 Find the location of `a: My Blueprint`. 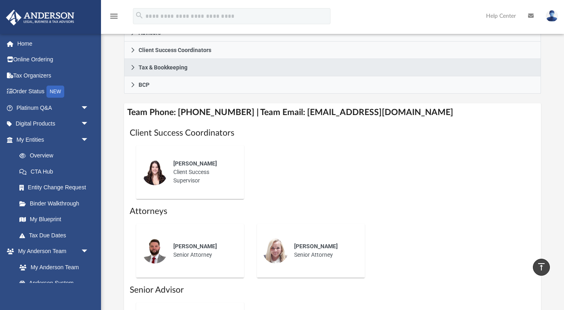

a: My Blueprint is located at coordinates (54, 220).